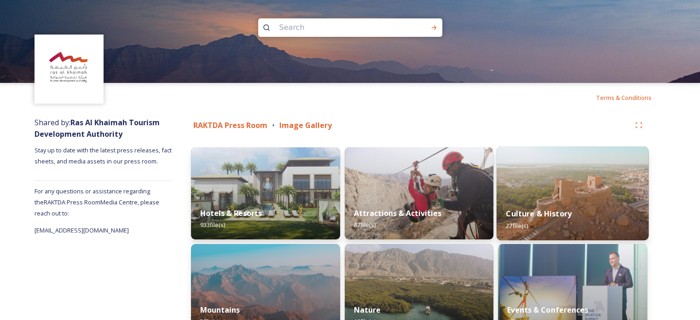  What do you see at coordinates (69, 69) in the screenshot?
I see `img: Logo_RAKTDA_RGB-01.png` at bounding box center [69, 69].